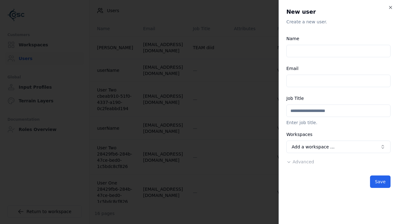  I want to click on button: Save, so click(380, 182).